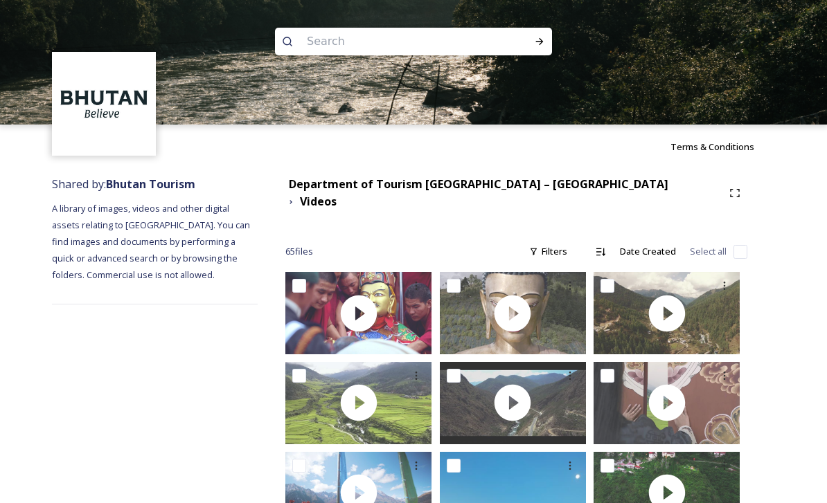  I want to click on a: Terms & Conditions, so click(722, 147).